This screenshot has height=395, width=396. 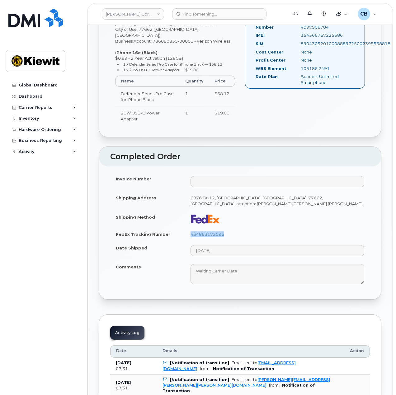 I want to click on span: 6784, so click(x=210, y=24).